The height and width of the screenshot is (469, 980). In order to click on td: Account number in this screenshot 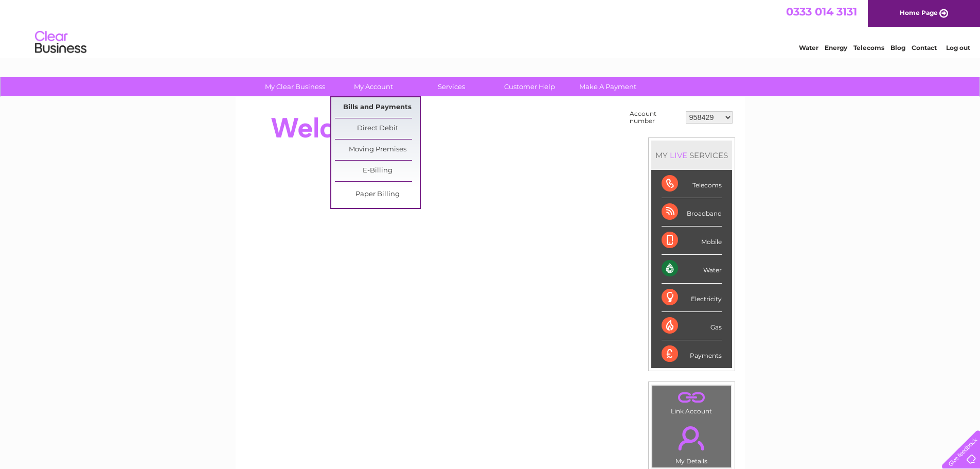, I will do `click(655, 117)`.